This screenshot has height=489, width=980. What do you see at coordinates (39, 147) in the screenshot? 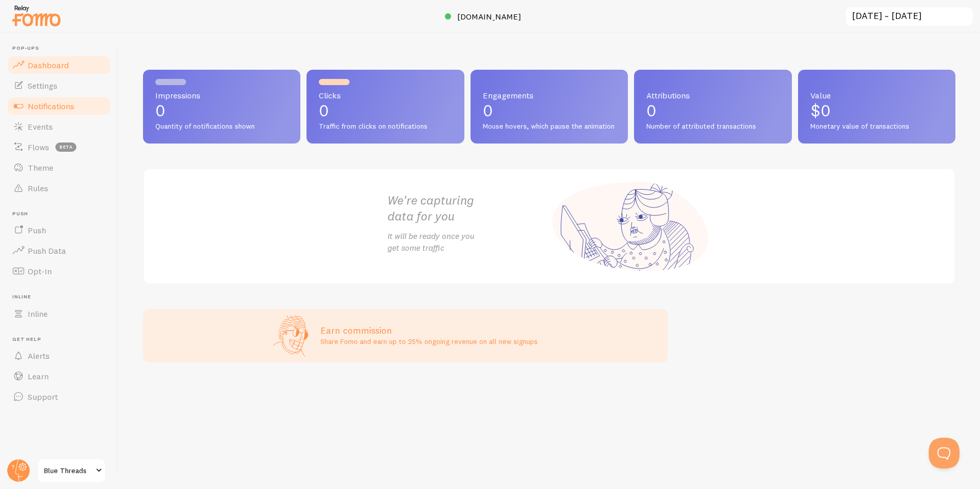
I see `span: Flows` at bounding box center [39, 147].